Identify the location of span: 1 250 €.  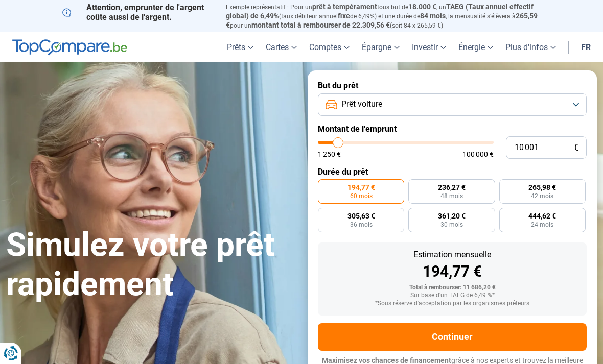
(329, 154).